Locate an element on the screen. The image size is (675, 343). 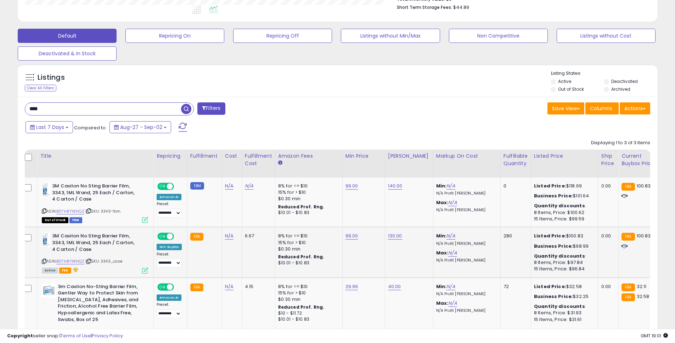
b: Quantity discounts is located at coordinates (559, 306).